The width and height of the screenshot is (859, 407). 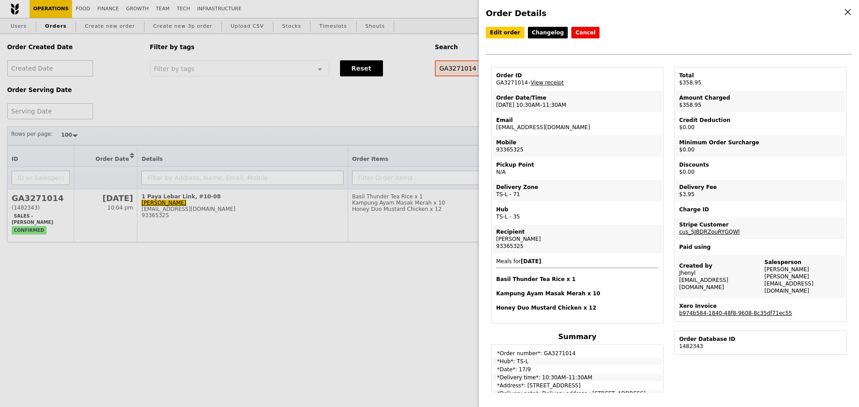 I want to click on div: Created by, so click(x=717, y=266).